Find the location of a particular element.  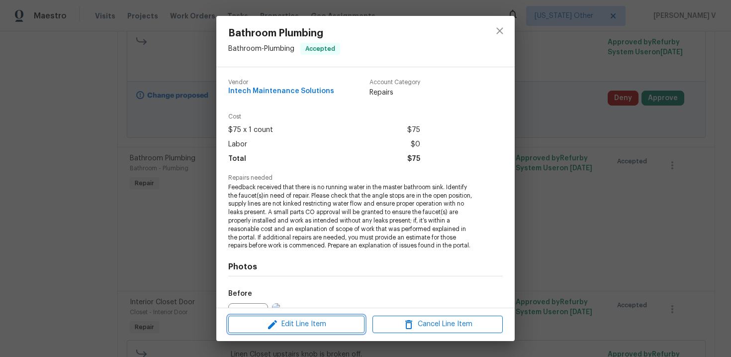

h5: Before is located at coordinates (240, 293).